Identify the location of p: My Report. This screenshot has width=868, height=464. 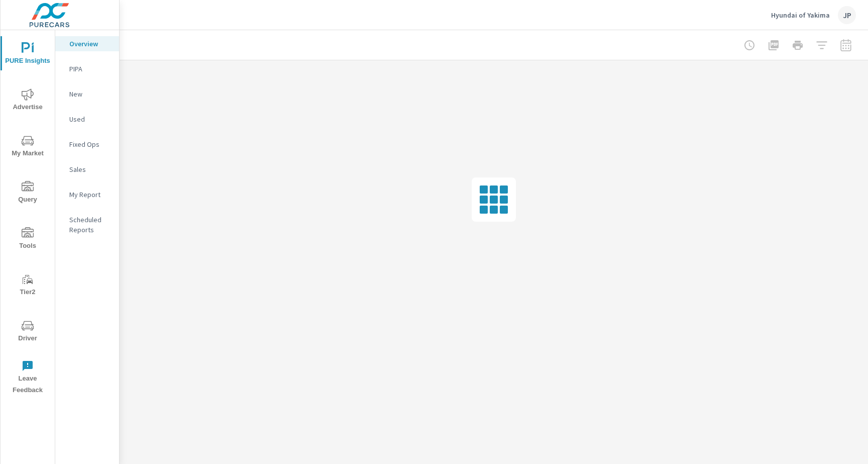
(90, 194).